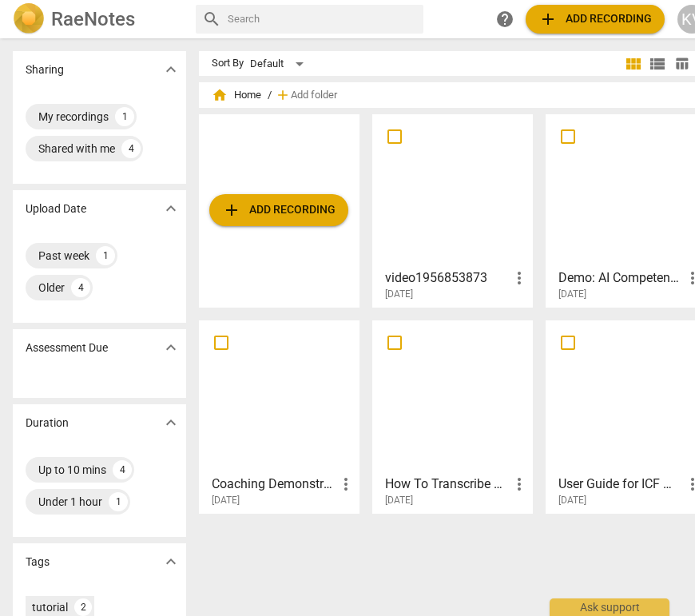 The image size is (695, 616). I want to click on div: Ask support, so click(609, 607).